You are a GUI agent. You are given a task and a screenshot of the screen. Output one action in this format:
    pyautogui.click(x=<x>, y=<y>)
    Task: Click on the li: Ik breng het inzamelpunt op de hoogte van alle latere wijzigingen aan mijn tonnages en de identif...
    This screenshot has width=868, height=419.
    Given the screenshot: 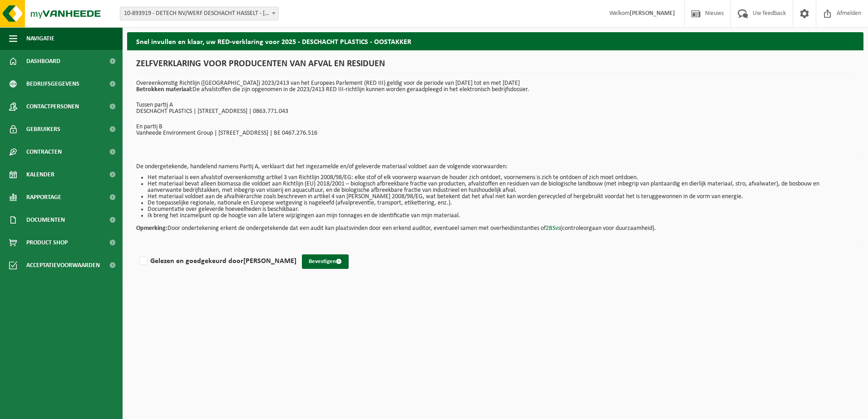 What is the action you would take?
    pyautogui.click(x=501, y=216)
    